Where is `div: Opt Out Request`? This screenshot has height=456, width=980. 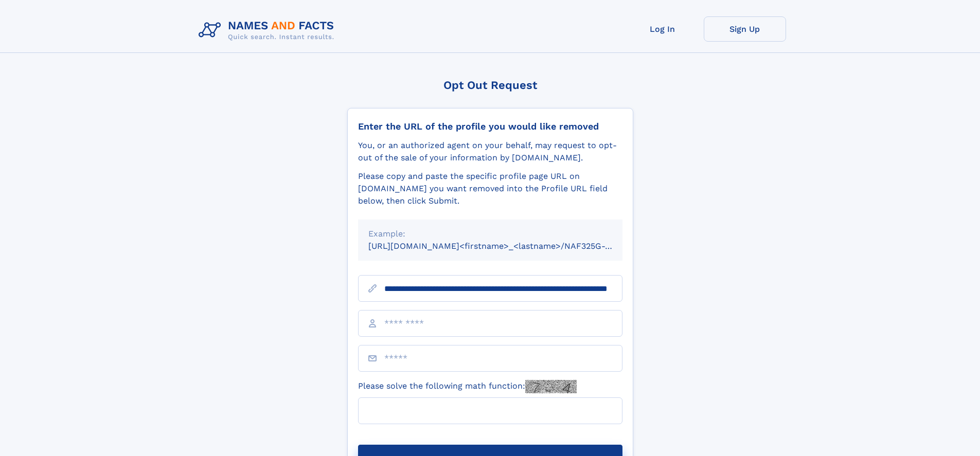
div: Opt Out Request is located at coordinates (490, 85).